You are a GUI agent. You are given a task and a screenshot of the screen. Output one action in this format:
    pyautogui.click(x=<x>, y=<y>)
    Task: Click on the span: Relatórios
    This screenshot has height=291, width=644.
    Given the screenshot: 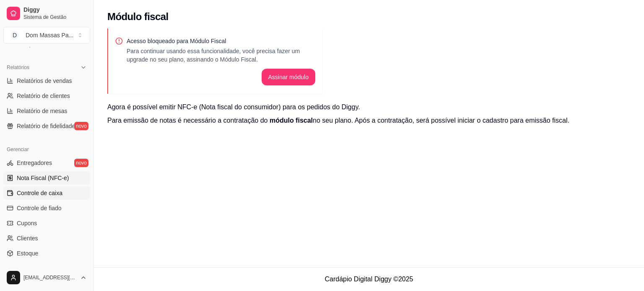 What is the action you would take?
    pyautogui.click(x=18, y=68)
    